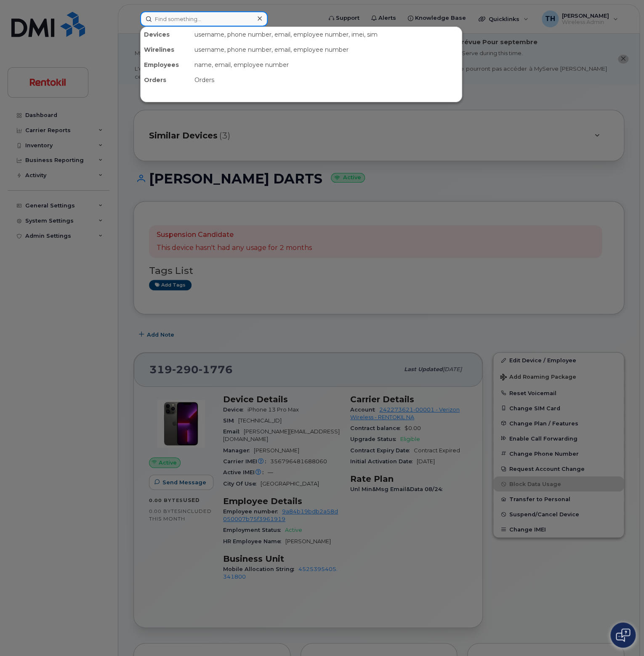  What do you see at coordinates (623, 635) in the screenshot?
I see `img: Open chat` at bounding box center [623, 635].